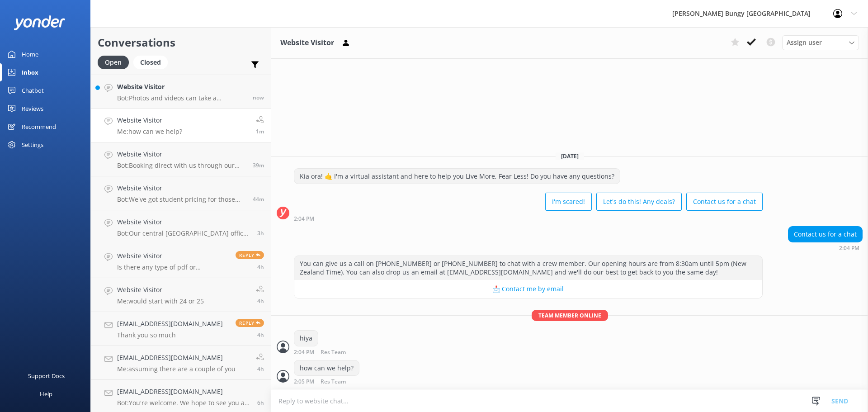  What do you see at coordinates (33, 109) in the screenshot?
I see `div: Reviews` at bounding box center [33, 109].